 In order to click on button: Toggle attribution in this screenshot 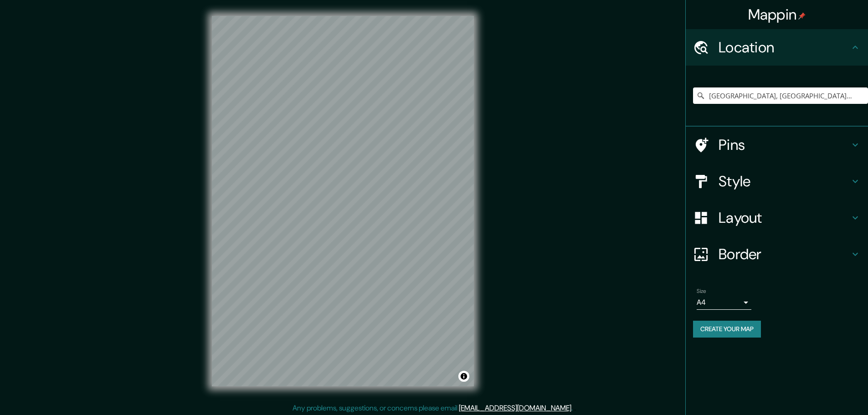, I will do `click(463, 377)`.